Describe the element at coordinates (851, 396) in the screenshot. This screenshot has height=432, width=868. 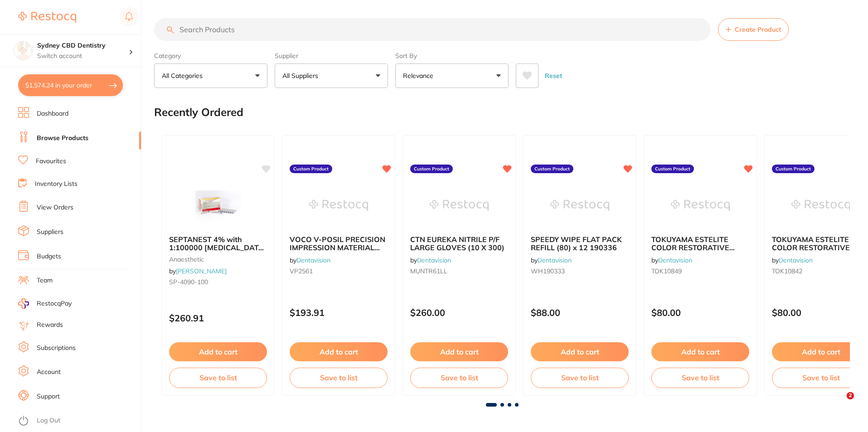
I see `span: 2` at that location.